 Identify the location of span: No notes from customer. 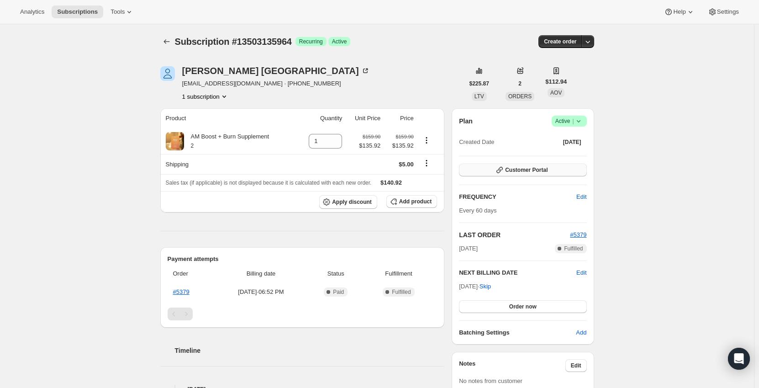
(490, 380).